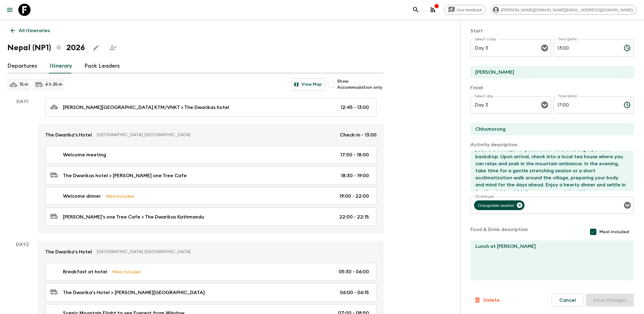 The image size is (644, 314). I want to click on span: Meal included, so click(615, 232).